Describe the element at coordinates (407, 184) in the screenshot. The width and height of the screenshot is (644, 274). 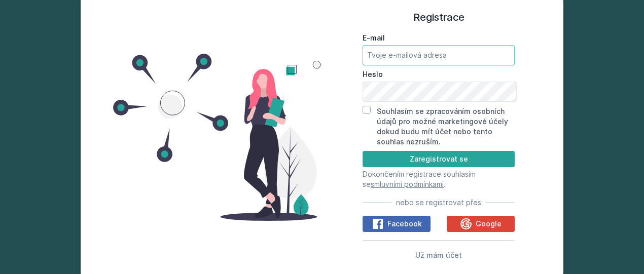
I see `span: smluvními podmínkami` at that location.